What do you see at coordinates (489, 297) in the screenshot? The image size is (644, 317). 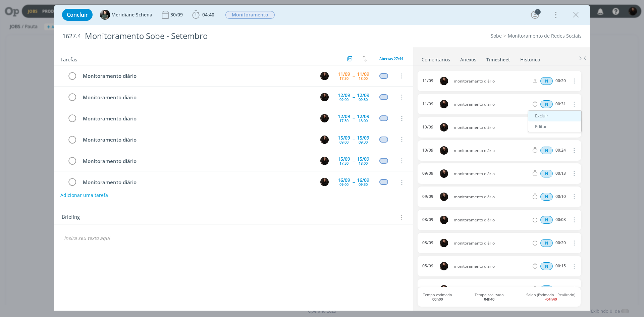 I see `span: Tempo realizado` at bounding box center [489, 297].